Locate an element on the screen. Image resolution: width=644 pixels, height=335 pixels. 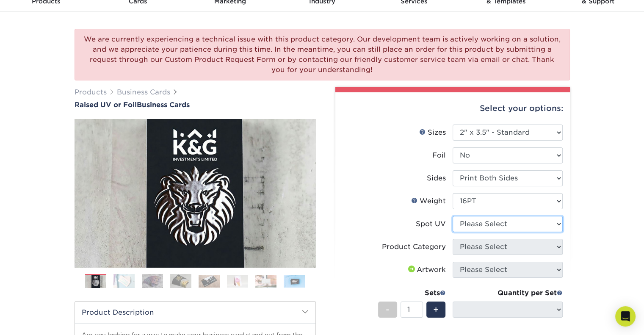
div: Sizes is located at coordinates (433, 133).